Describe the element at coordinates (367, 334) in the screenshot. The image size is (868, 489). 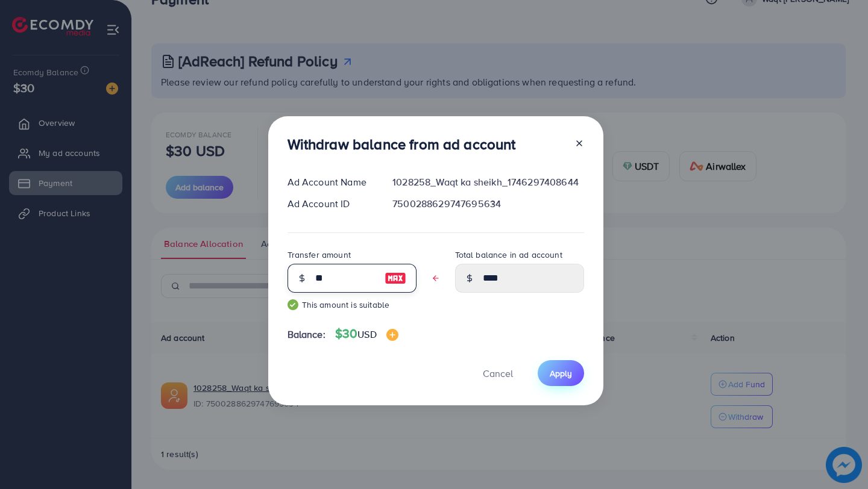
I see `h4: $30` at that location.